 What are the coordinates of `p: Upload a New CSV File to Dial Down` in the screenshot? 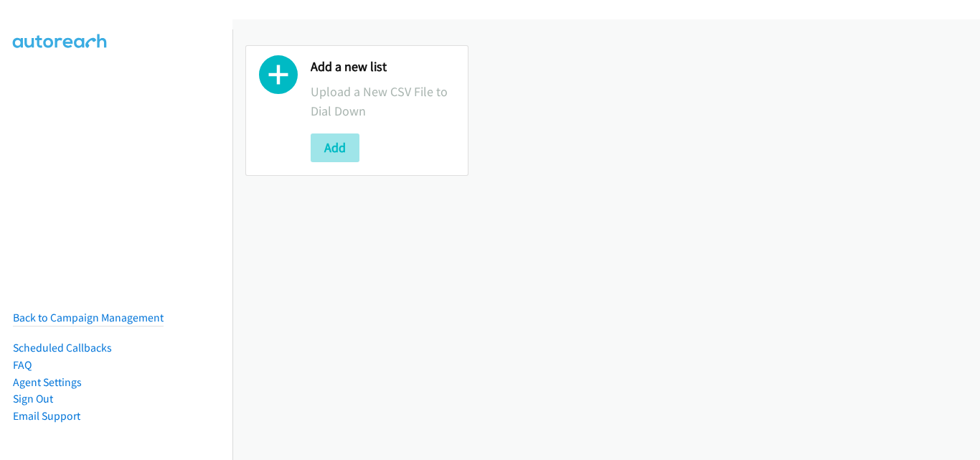 It's located at (382, 101).